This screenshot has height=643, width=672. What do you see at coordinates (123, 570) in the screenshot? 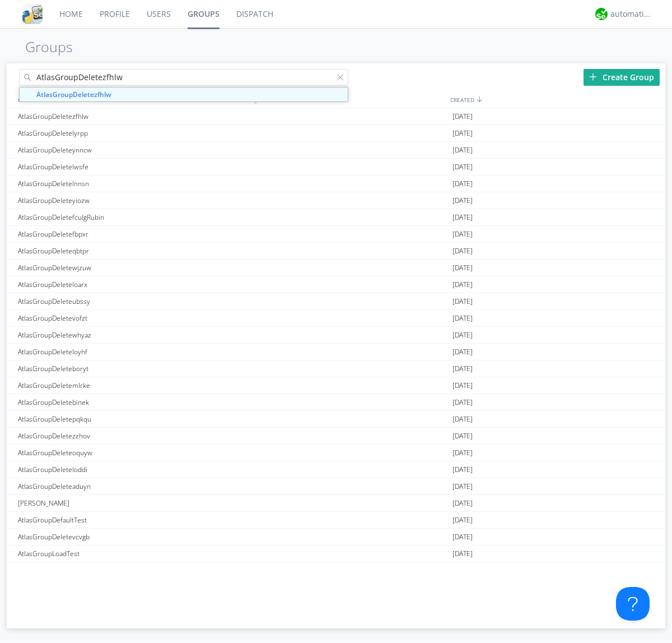
I see `div: AtlasGroupDispatchLarge` at bounding box center [123, 570].